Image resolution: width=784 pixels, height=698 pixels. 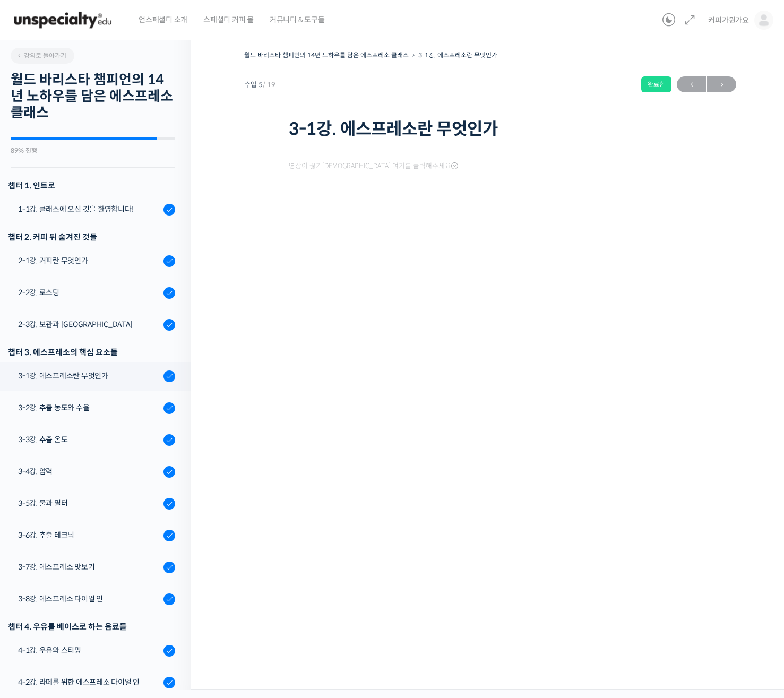 I want to click on div: 완료함, so click(x=656, y=84).